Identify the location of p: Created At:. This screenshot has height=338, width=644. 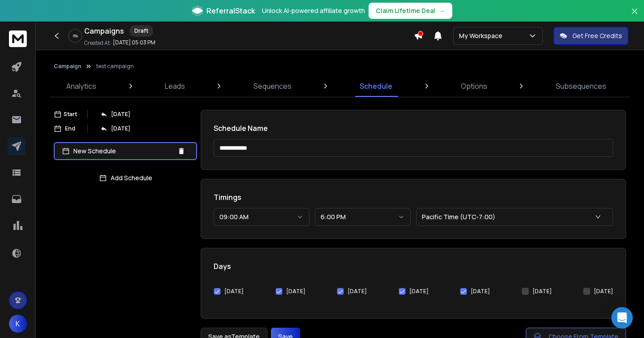
(98, 43).